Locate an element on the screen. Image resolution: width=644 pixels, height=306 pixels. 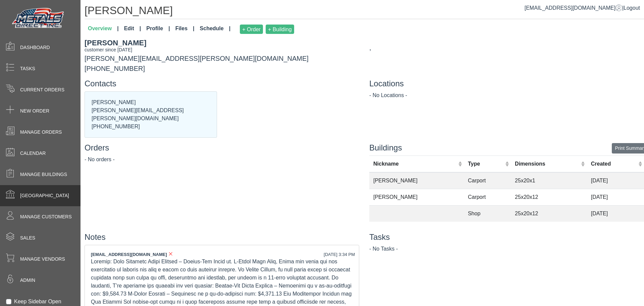
label: Keep Sidebar Open is located at coordinates (37, 302).